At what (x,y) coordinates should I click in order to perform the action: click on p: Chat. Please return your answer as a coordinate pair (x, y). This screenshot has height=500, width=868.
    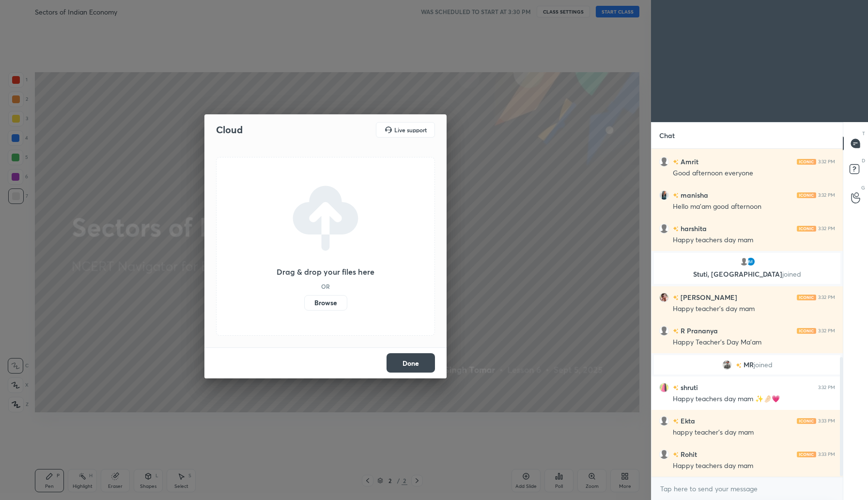
    Looking at the image, I should click on (667, 135).